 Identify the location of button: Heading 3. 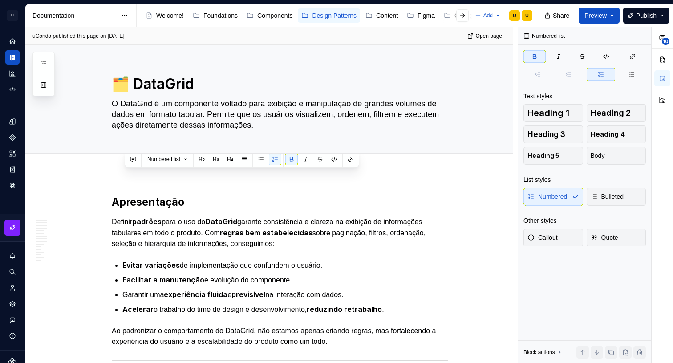
(553, 134).